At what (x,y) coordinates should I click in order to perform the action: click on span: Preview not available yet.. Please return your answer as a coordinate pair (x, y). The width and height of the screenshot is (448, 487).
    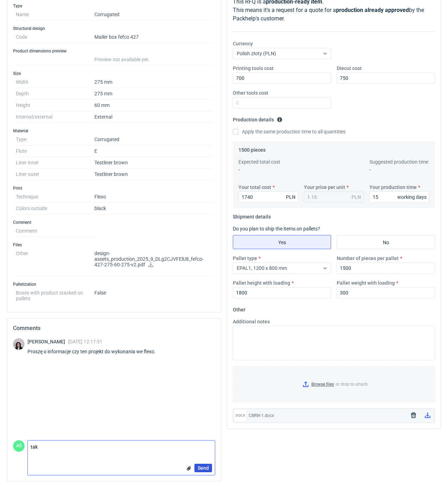
    Looking at the image, I should click on (122, 60).